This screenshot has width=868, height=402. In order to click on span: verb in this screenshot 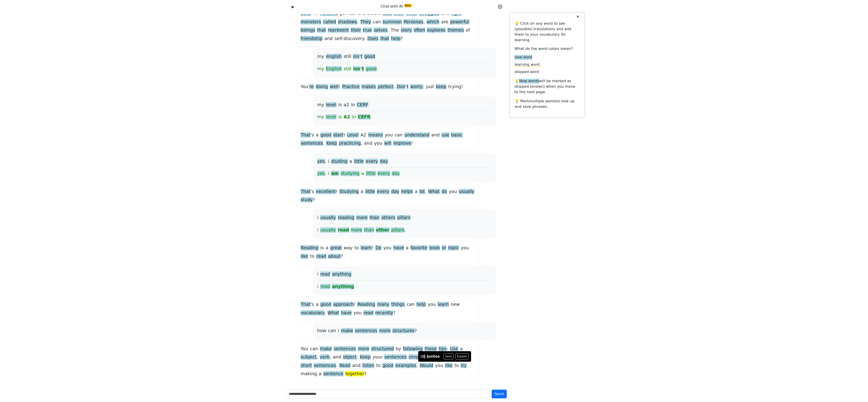, I will do `click(324, 357)`.